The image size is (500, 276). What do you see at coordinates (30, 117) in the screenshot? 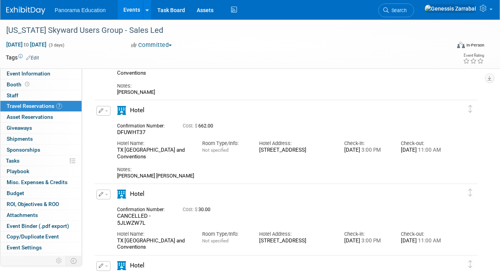
I see `span: Asset Reservations` at bounding box center [30, 117].